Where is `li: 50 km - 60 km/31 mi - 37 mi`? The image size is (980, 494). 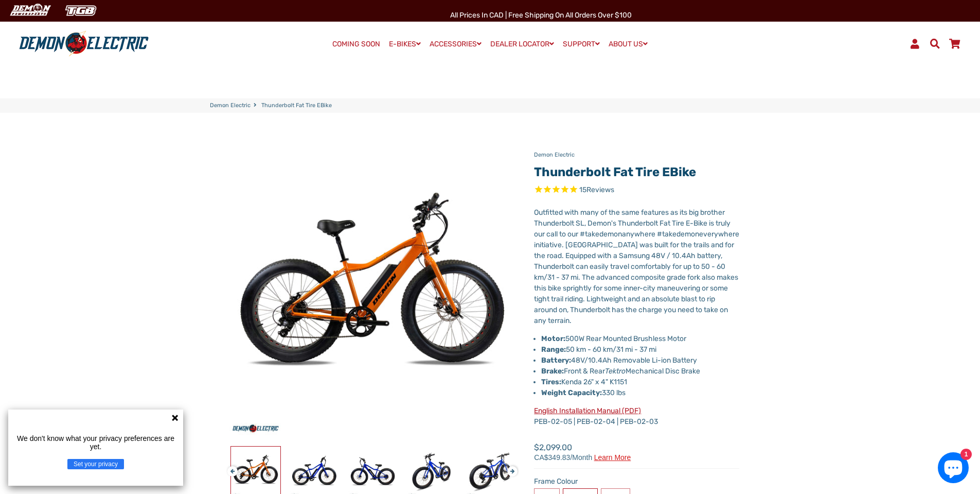
li: 50 km - 60 km/31 mi - 37 mi is located at coordinates (640, 349).